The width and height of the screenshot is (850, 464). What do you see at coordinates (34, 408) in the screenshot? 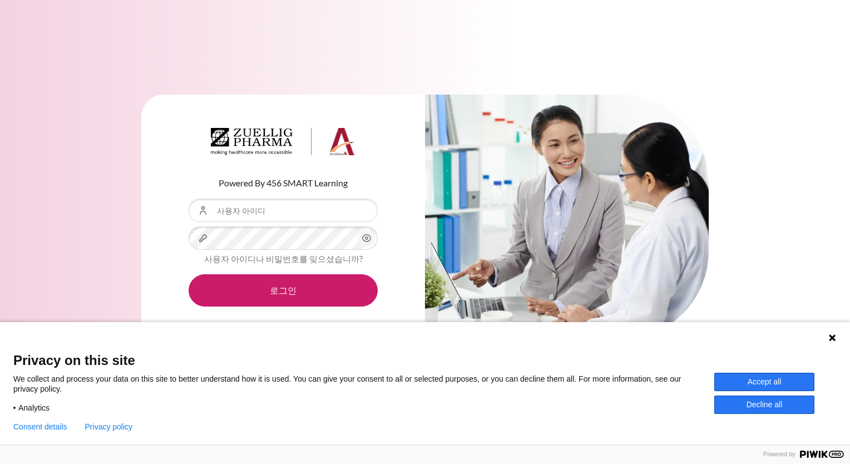
I see `span: Analytics` at bounding box center [34, 408].